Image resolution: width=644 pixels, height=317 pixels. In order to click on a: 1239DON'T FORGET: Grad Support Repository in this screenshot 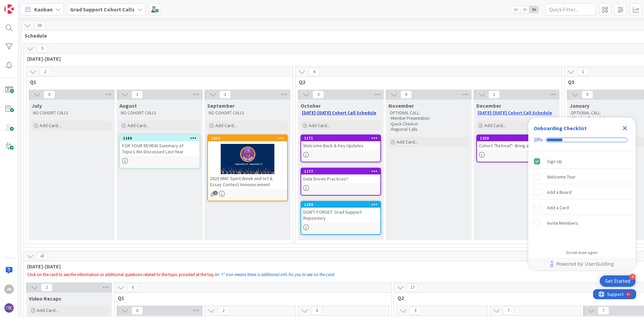, I will do `click(341, 217)`.